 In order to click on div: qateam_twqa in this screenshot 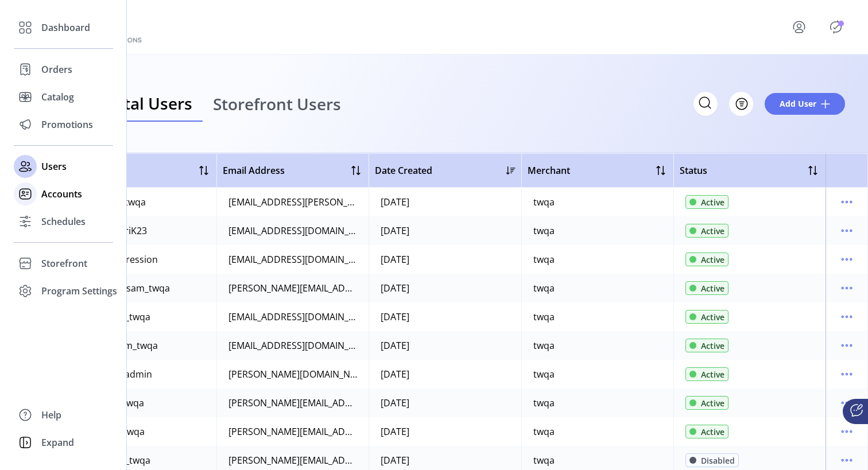, I will do `click(129, 346)`.